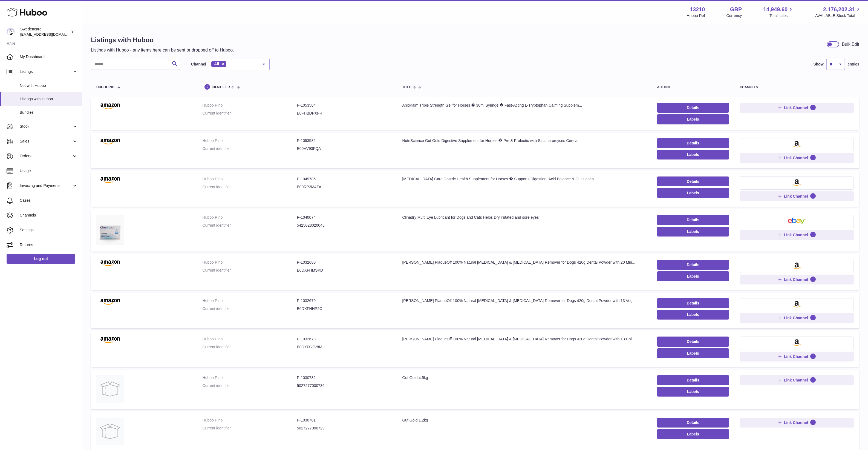 The height and width of the screenshot is (450, 868). What do you see at coordinates (344, 179) in the screenshot?
I see `dd: P-1049785` at bounding box center [344, 179].